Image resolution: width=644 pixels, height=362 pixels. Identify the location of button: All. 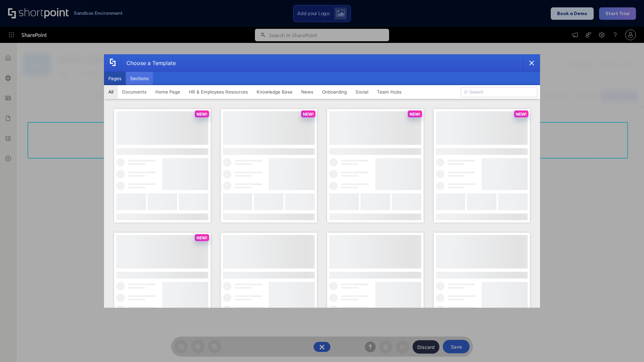
(110, 92).